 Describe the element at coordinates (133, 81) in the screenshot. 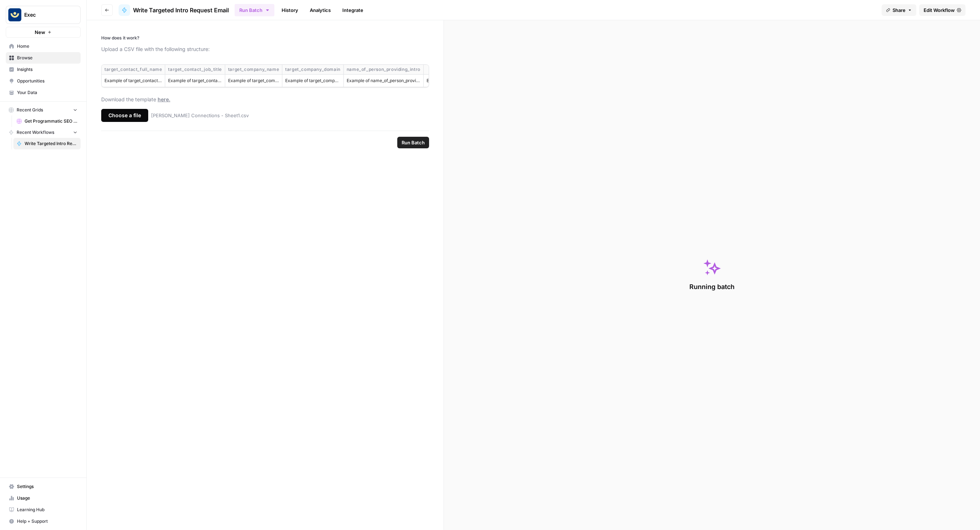

I see `div: Example of target_contact_full_name` at that location.